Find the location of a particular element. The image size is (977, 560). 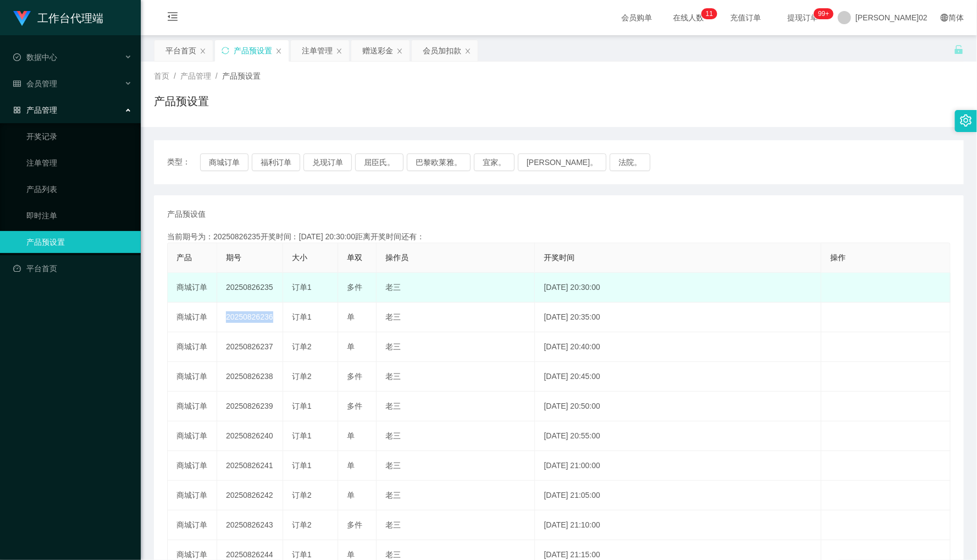

a: 产品预设置 is located at coordinates (79, 241).